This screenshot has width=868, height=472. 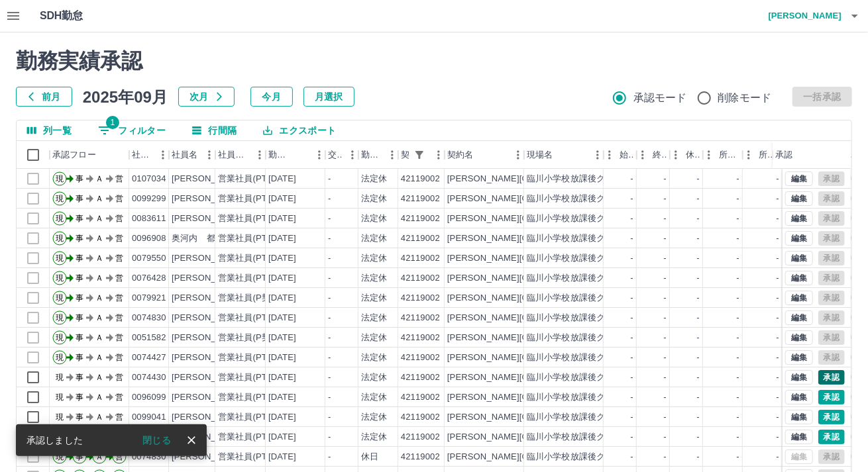 What do you see at coordinates (149, 258) in the screenshot?
I see `div: 0079550` at bounding box center [149, 258].